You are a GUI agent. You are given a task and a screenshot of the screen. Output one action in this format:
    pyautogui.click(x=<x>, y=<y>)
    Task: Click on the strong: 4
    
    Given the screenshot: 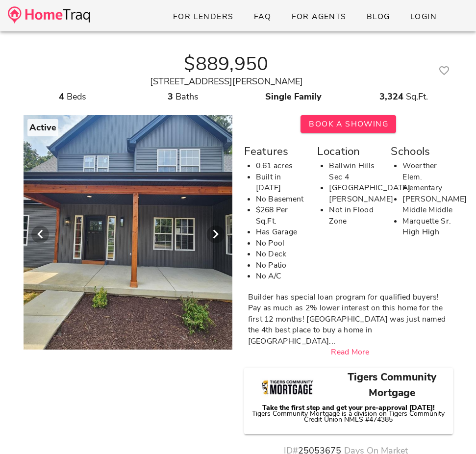 What is the action you would take?
    pyautogui.click(x=61, y=96)
    